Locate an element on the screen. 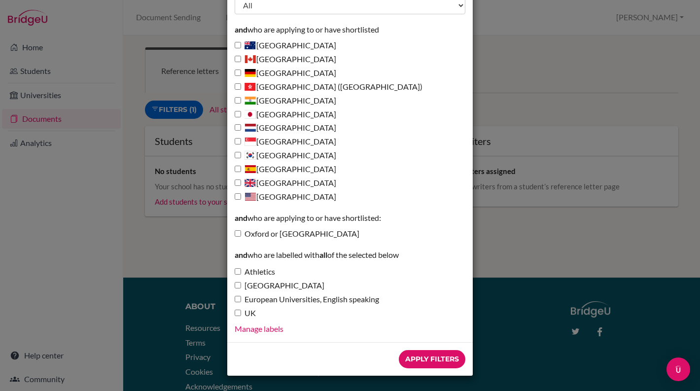  div: who are applying to or have shortlisted is located at coordinates (350, 113).